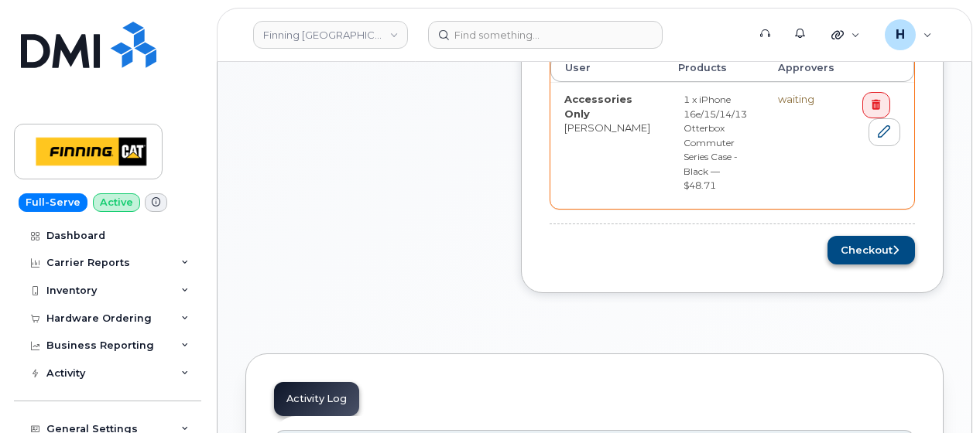 The height and width of the screenshot is (433, 980). Describe the element at coordinates (715, 142) in the screenshot. I see `small: 1 x iPhone 16e/15/14/13 Otterbox Commuter Series Case - Black — $48.71` at that location.